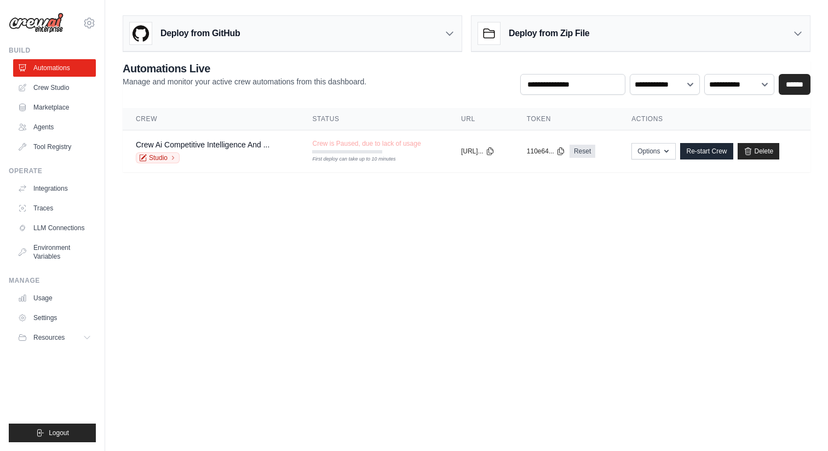 Image resolution: width=828 pixels, height=451 pixels. Describe the element at coordinates (211, 119) in the screenshot. I see `th: Crew` at that location.